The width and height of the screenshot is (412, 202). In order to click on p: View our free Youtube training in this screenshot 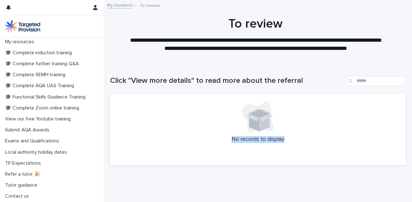, I will do `click(39, 119)`.